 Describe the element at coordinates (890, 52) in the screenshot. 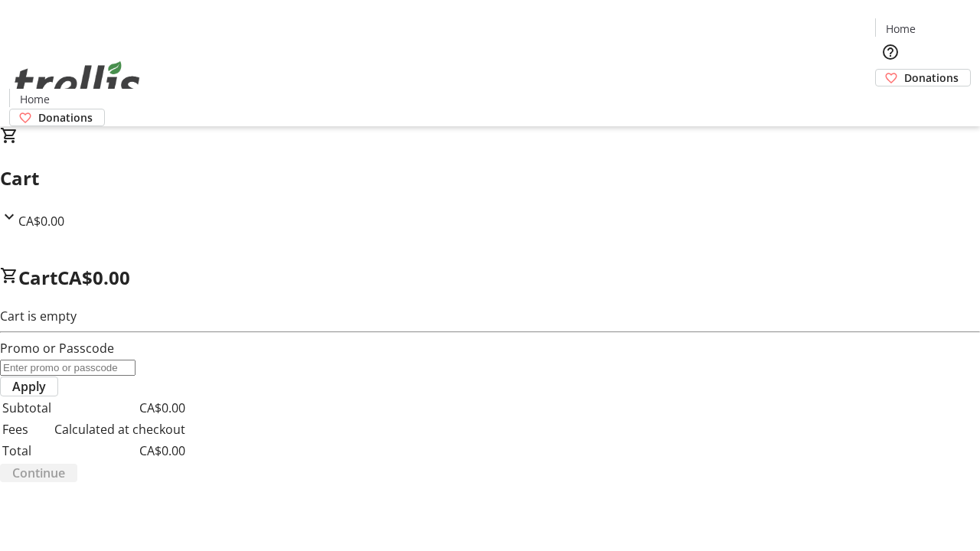

I see `button: Help` at that location.